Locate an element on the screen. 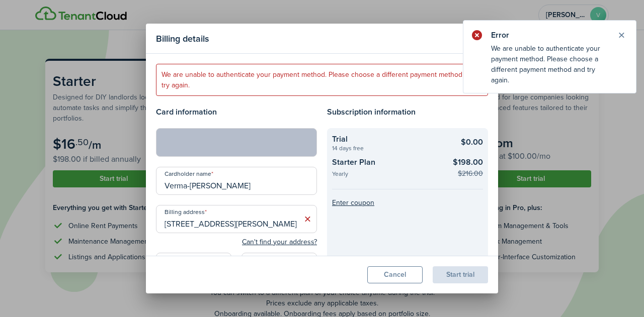  input: Start typing the address and then select from the dropdown is located at coordinates (237, 219).